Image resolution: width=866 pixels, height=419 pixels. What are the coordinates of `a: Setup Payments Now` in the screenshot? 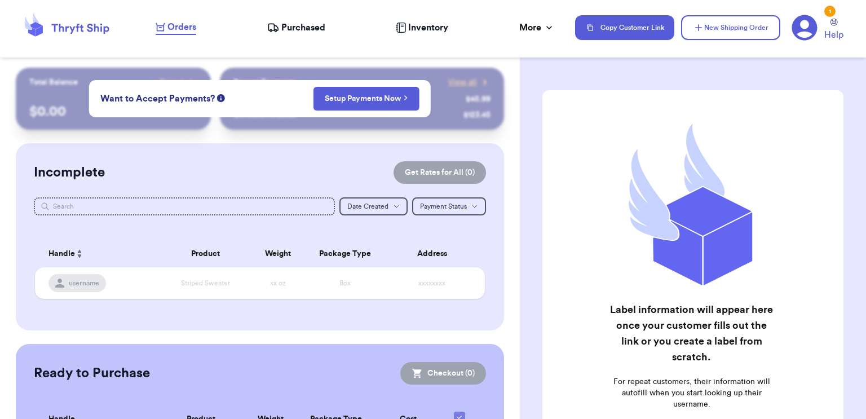 It's located at (366, 99).